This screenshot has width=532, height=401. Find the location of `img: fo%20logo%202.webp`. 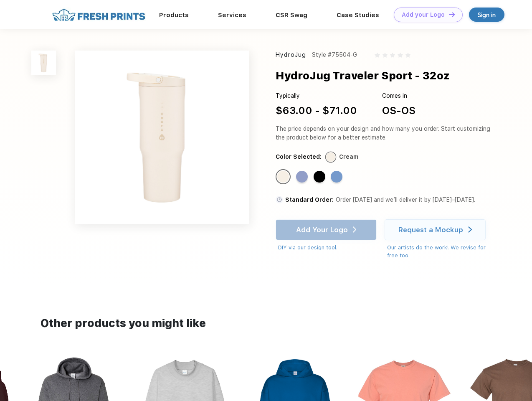

img: fo%20logo%202.webp is located at coordinates (99, 15).